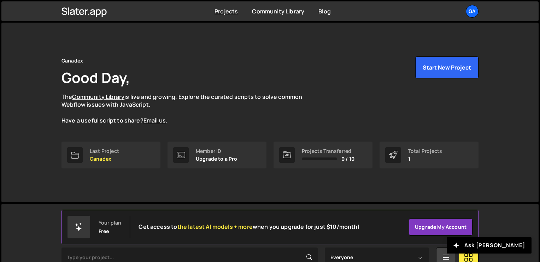 This screenshot has height=262, width=540. Describe the element at coordinates (154, 120) in the screenshot. I see `a: Email us` at that location.